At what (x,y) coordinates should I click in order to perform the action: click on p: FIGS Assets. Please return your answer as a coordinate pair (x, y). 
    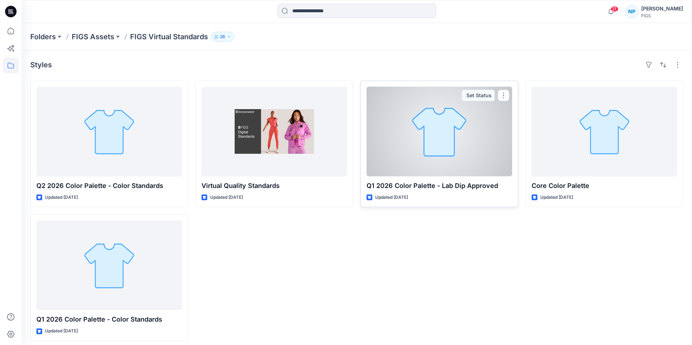
    Looking at the image, I should click on (93, 37).